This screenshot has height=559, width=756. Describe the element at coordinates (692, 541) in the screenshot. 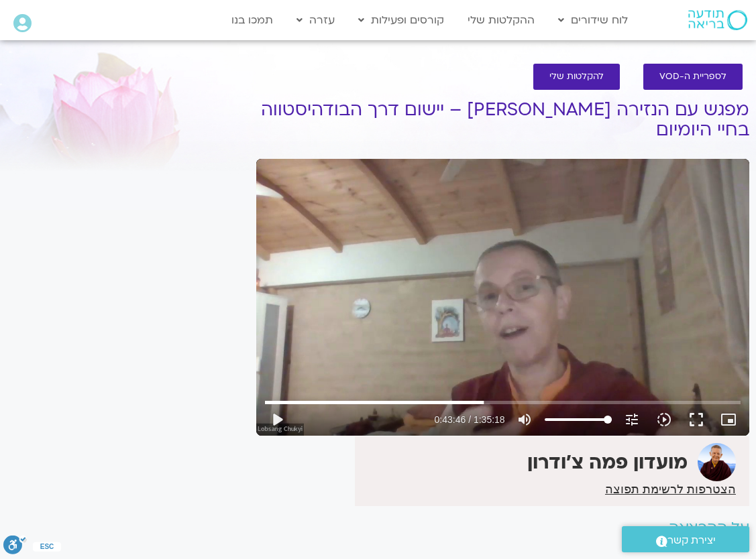

I see `span: יצירת קשר` at that location.